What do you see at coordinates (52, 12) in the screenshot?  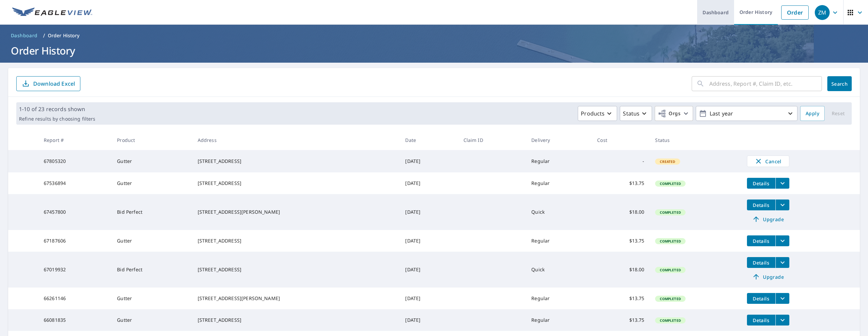 I see `img: EV Logo` at bounding box center [52, 12].